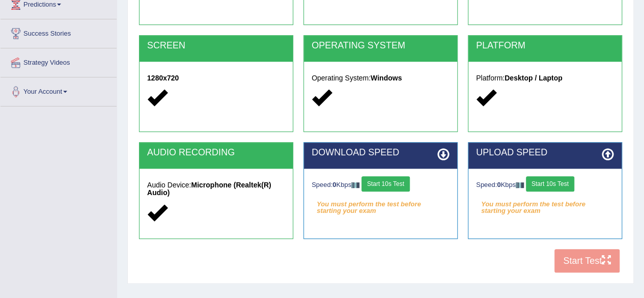 This screenshot has width=644, height=298. What do you see at coordinates (386, 78) in the screenshot?
I see `strong: Windows` at bounding box center [386, 78].